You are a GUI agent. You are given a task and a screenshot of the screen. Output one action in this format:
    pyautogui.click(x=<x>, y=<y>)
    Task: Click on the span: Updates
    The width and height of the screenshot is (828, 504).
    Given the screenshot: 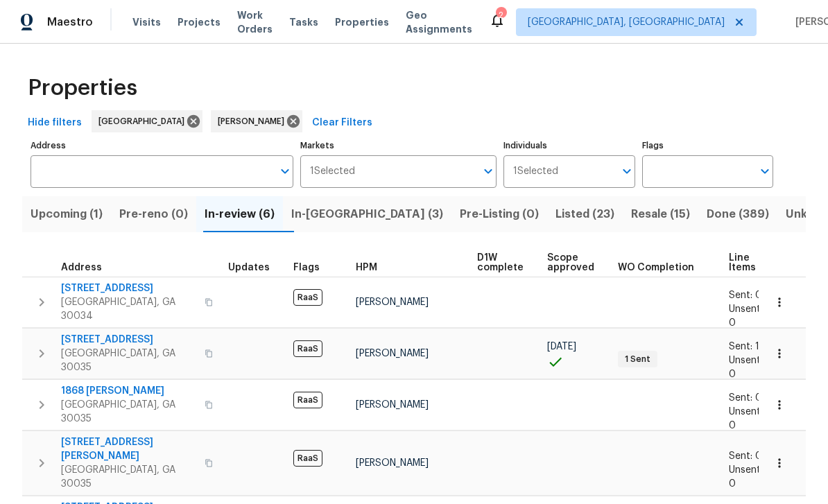 What is the action you would take?
    pyautogui.click(x=249, y=267)
    